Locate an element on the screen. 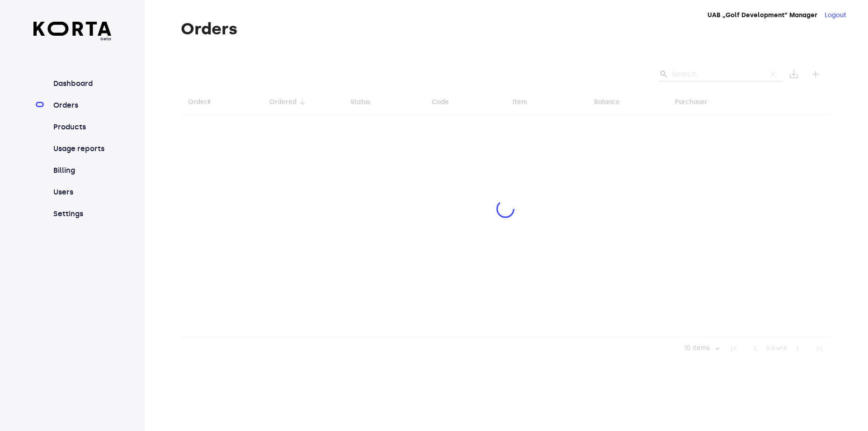  a: Products is located at coordinates (81, 127).